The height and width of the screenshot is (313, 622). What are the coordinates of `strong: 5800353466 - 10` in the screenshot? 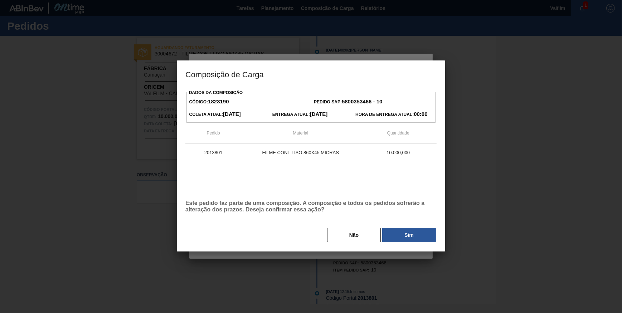 It's located at (362, 101).